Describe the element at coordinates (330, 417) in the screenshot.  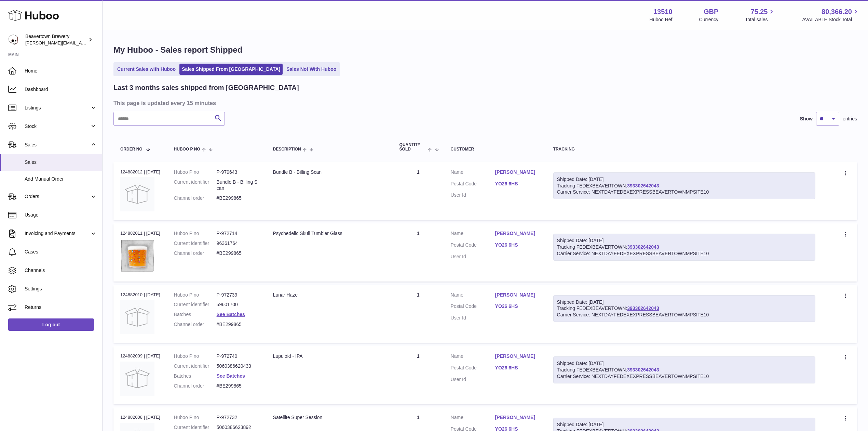
I see `div: Satellite Super Session` at that location.